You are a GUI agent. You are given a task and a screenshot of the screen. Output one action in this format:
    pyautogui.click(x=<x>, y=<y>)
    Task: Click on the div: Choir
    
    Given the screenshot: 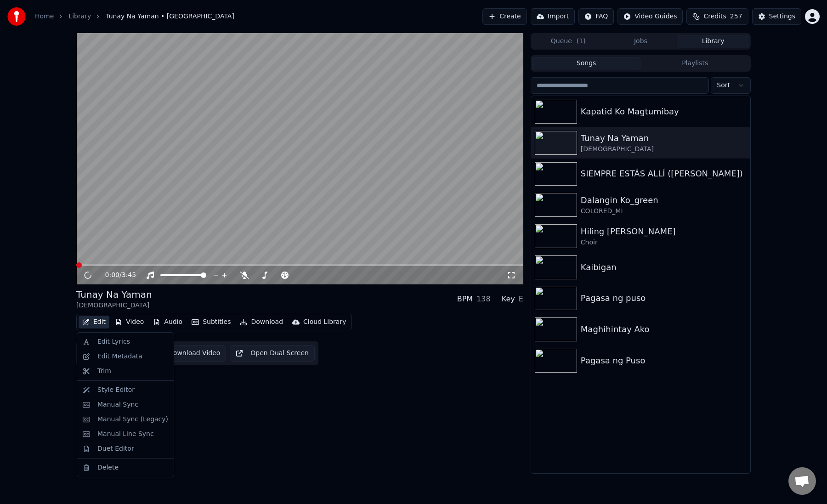 What is the action you would take?
    pyautogui.click(x=664, y=243)
    